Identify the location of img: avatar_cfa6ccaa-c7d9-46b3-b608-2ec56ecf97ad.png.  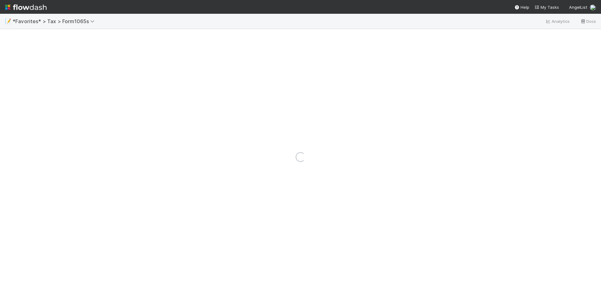
(593, 8).